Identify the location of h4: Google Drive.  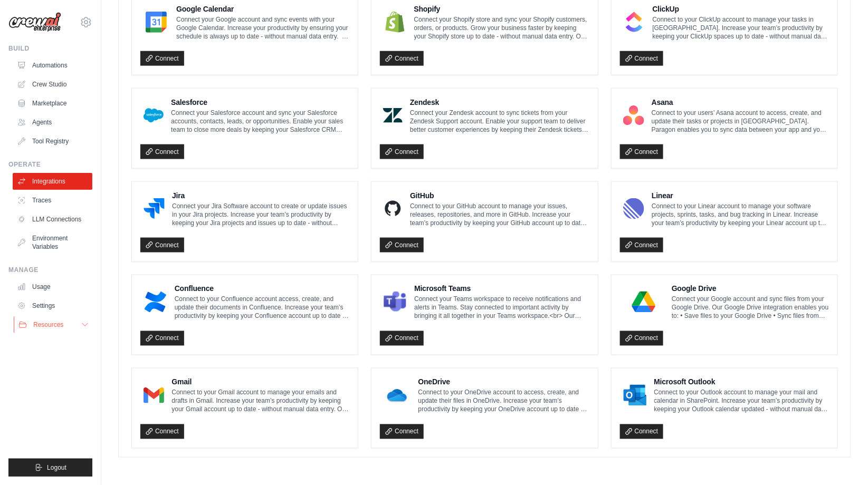
(750, 289).